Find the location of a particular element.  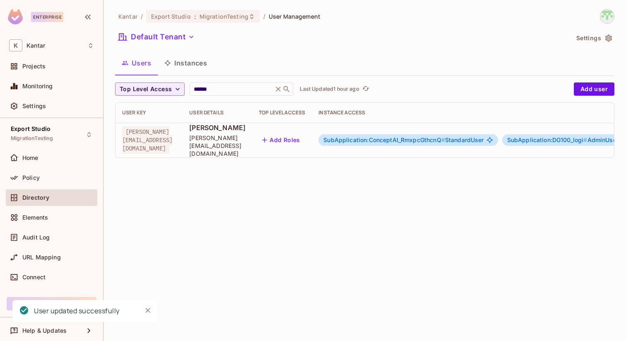

span: refresh is located at coordinates (366, 89).